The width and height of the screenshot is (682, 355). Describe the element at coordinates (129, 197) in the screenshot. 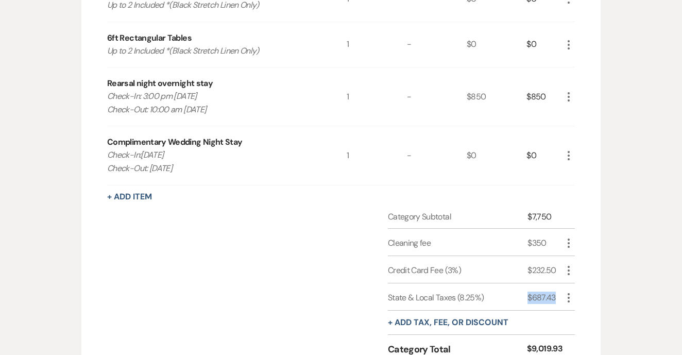

I see `button: + Add Item` at that location.